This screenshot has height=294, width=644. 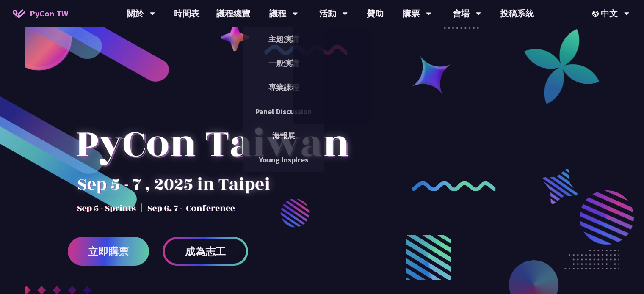 I want to click on a: 專業課程, so click(x=284, y=87).